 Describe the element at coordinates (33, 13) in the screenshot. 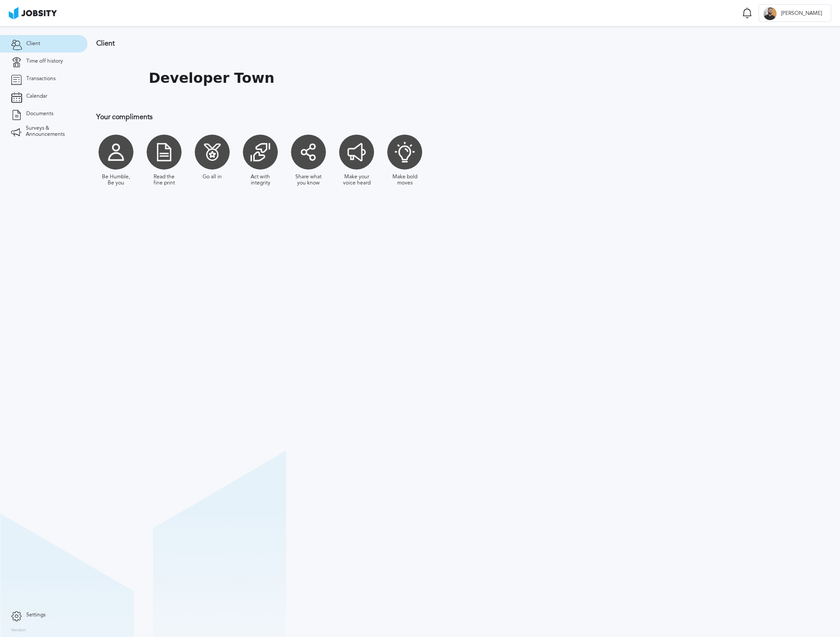

I see `img: ab4bad089aa723f57921c736e9817d99.png` at that location.